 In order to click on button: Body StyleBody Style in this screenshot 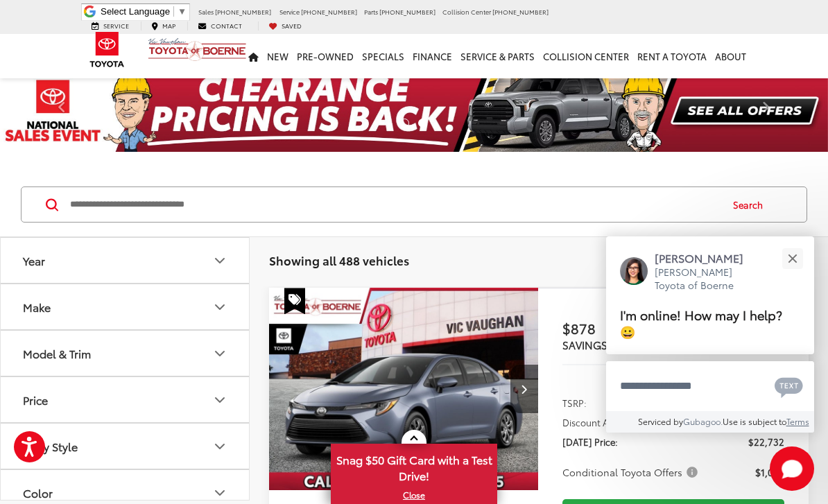, I will do `click(125, 446)`.